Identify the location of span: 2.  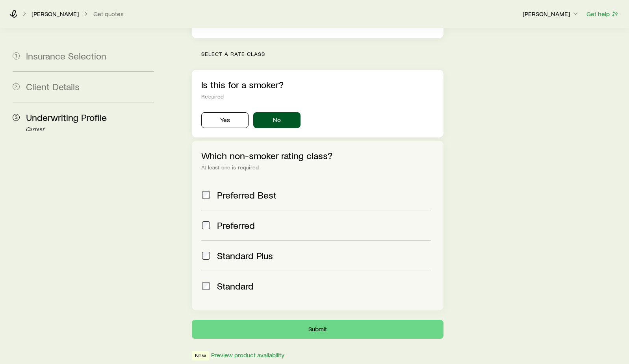
(16, 87).